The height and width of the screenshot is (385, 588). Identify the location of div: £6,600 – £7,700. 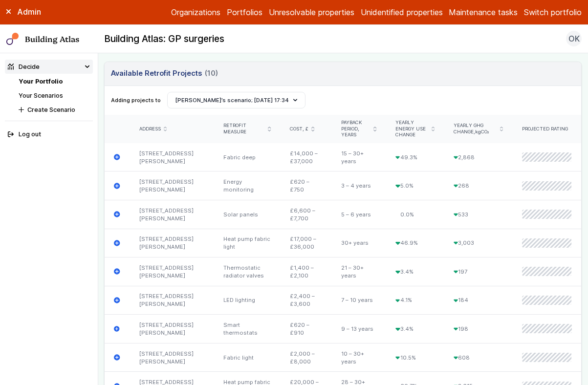
(306, 214).